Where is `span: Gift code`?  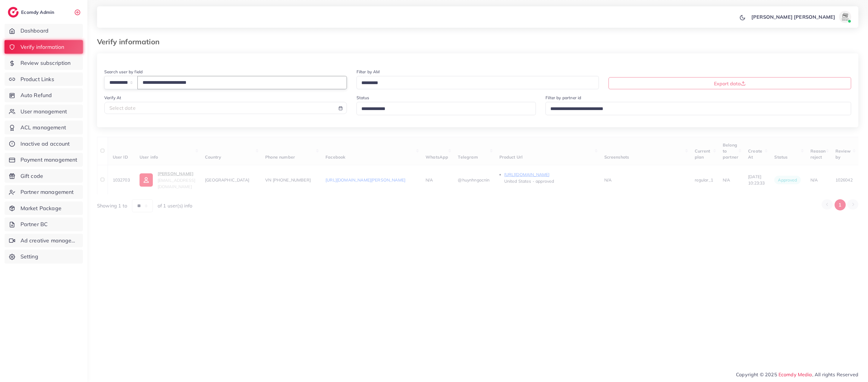
span: Gift code is located at coordinates (31, 176).